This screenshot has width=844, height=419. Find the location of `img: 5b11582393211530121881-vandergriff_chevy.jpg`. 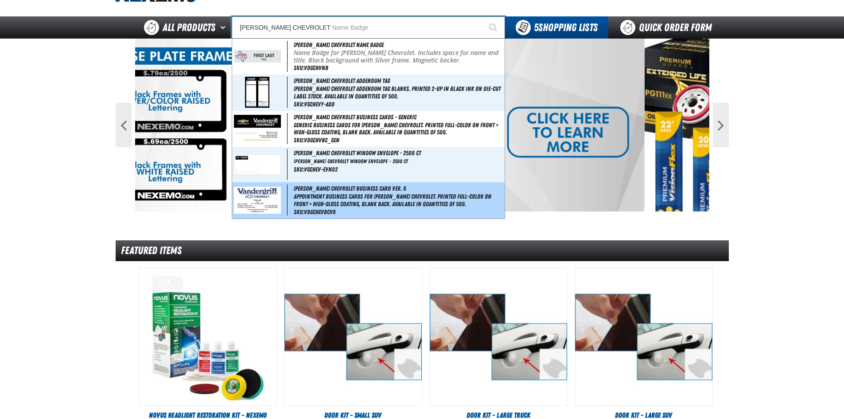

img: 5b11582393211530121881-vandergriff_chevy.jpg is located at coordinates (257, 92).